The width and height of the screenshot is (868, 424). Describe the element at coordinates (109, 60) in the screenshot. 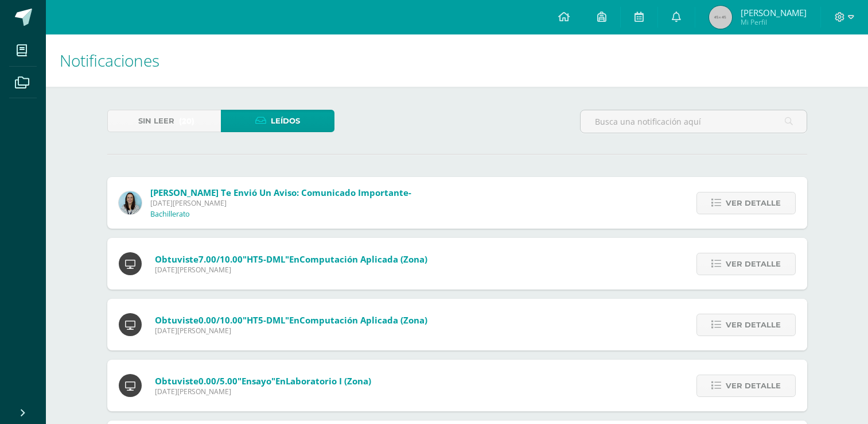

I see `span: Notificaciones` at that location.